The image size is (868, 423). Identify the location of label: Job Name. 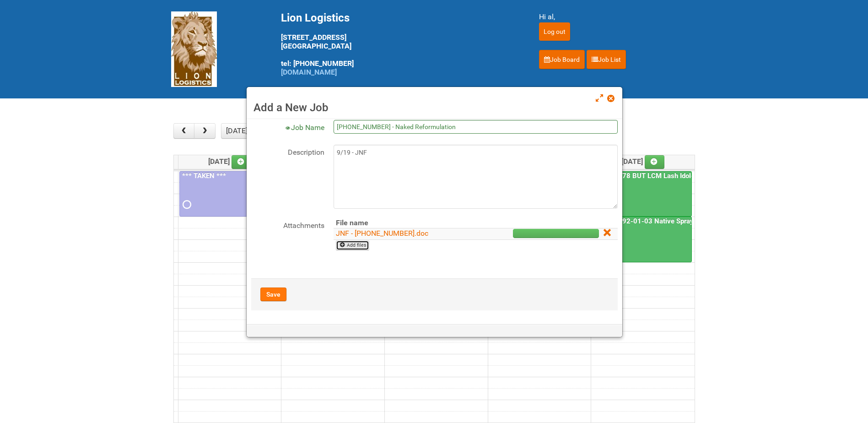
(288, 126).